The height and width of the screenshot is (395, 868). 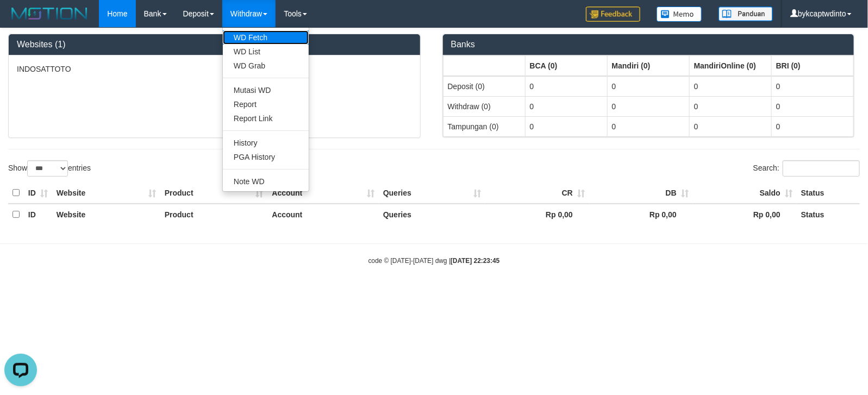 What do you see at coordinates (614, 14) in the screenshot?
I see `img: Feedback.jpg` at bounding box center [614, 14].